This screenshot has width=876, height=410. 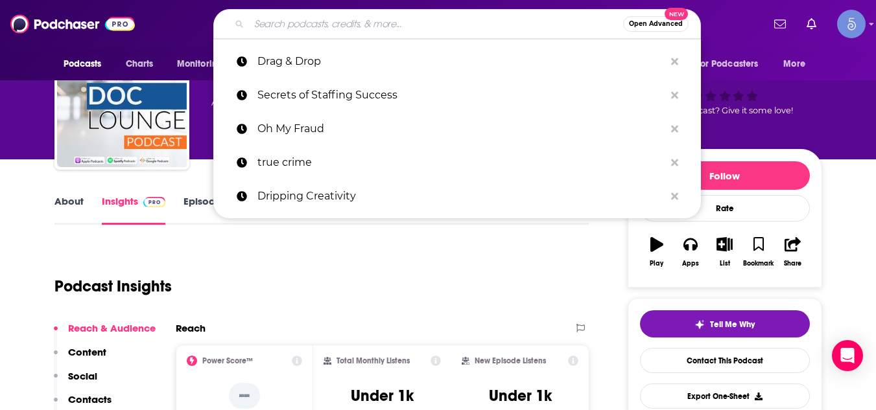 What do you see at coordinates (82, 64) in the screenshot?
I see `span: Podcasts` at bounding box center [82, 64].